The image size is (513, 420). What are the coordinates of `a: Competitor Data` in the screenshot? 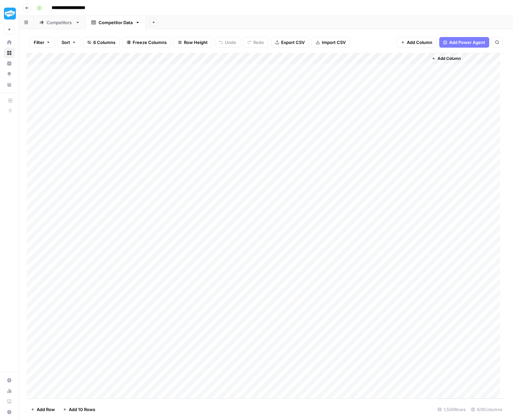 It's located at (115, 23).